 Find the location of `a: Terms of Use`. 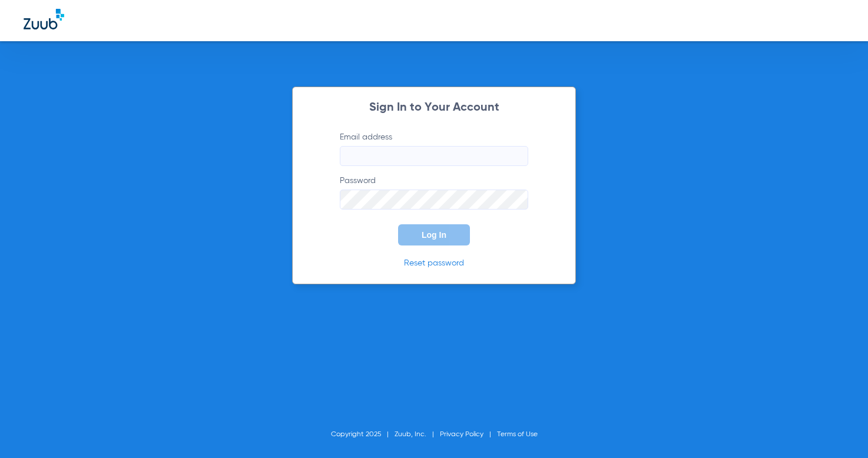

a: Terms of Use is located at coordinates (517, 435).